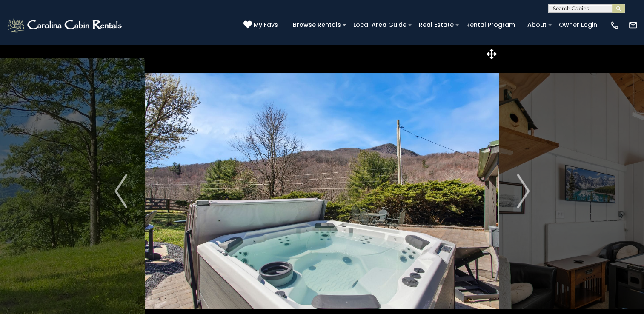 The width and height of the screenshot is (644, 314). Describe the element at coordinates (537, 25) in the screenshot. I see `a: About` at that location.